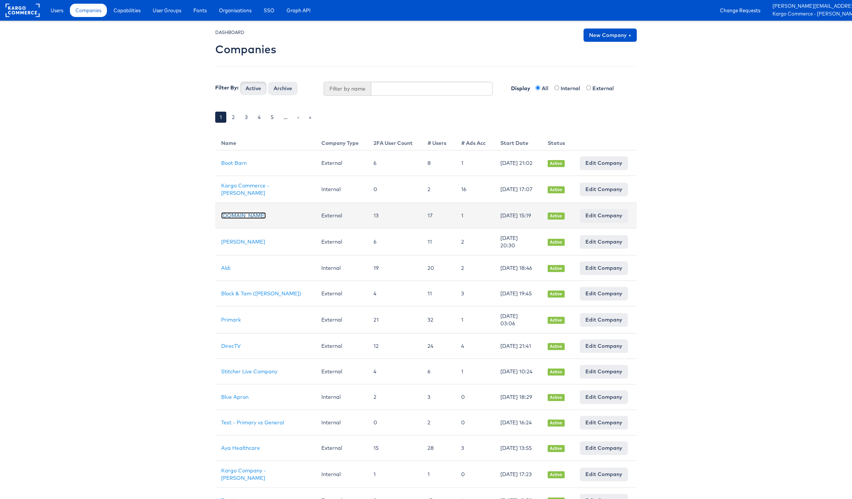  I want to click on span: Organisations, so click(235, 10).